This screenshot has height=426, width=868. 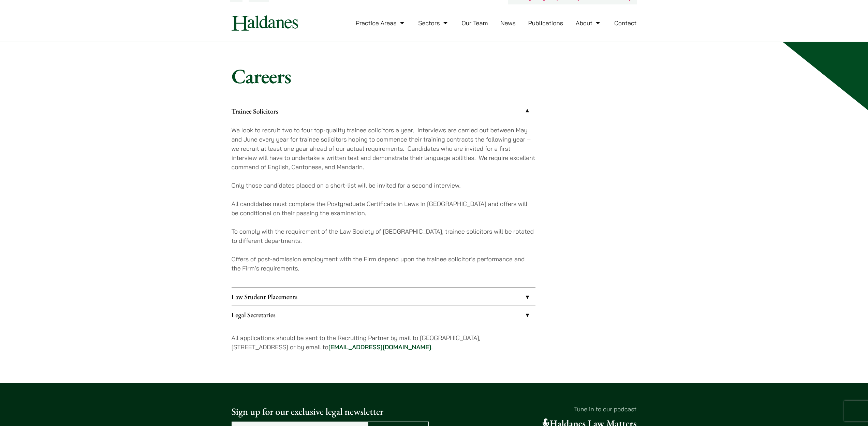 What do you see at coordinates (626, 23) in the screenshot?
I see `a: Contact` at bounding box center [626, 23].